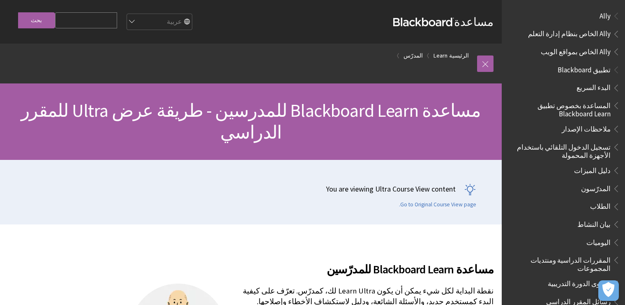 The width and height of the screenshot is (625, 305). What do you see at coordinates (443, 22) in the screenshot?
I see `a: مساعدةBlackboard` at bounding box center [443, 22].